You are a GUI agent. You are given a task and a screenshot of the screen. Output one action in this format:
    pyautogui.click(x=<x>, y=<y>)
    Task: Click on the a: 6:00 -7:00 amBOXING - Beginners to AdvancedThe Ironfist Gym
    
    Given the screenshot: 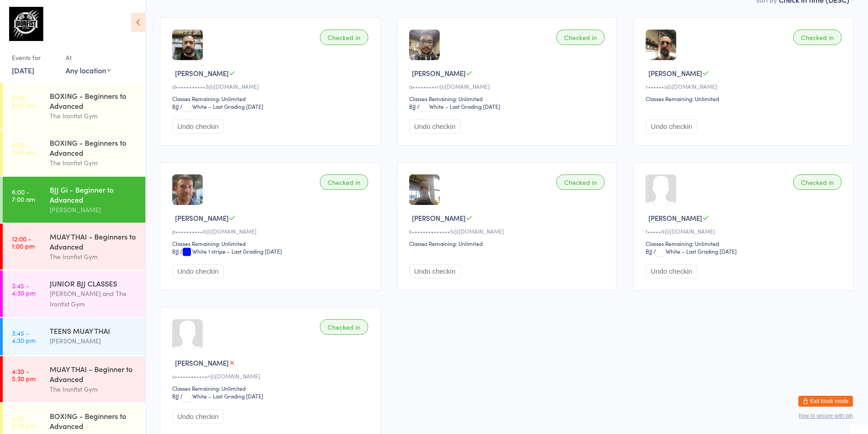 What is the action you would take?
    pyautogui.click(x=74, y=152)
    